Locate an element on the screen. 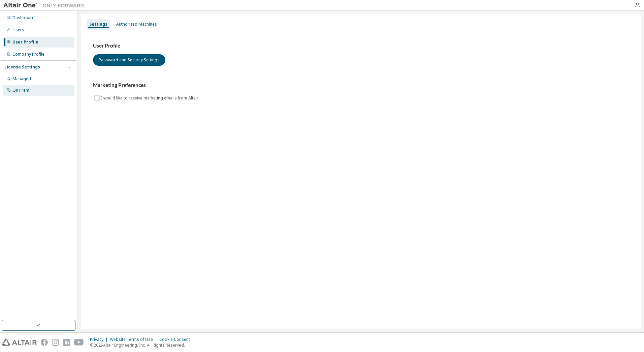 This screenshot has width=644, height=352. div: On Prem is located at coordinates (21, 91).